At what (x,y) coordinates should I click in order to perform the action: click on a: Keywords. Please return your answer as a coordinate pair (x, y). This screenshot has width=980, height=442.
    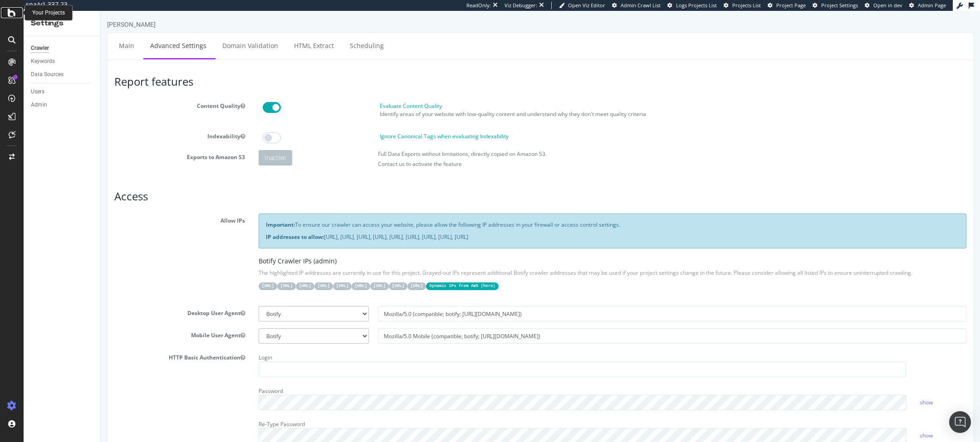
    Looking at the image, I should click on (62, 61).